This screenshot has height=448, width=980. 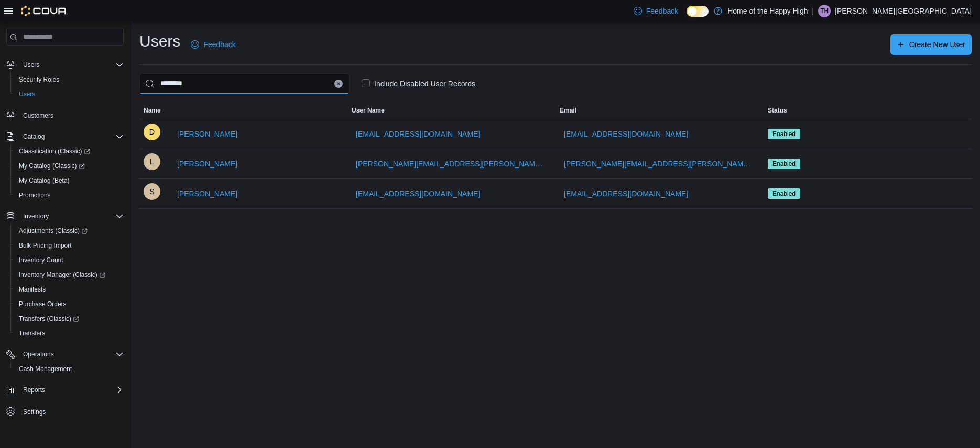 I want to click on button: Transfers, so click(x=69, y=334).